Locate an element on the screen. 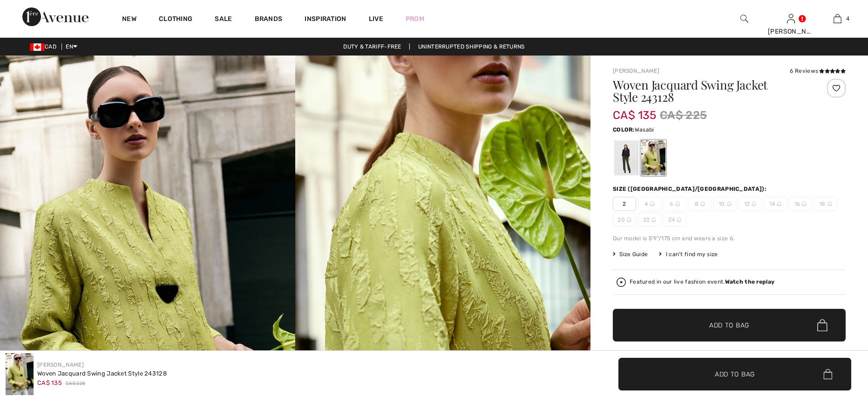 Image resolution: width=868 pixels, height=397 pixels. img: search the website is located at coordinates (744, 19).